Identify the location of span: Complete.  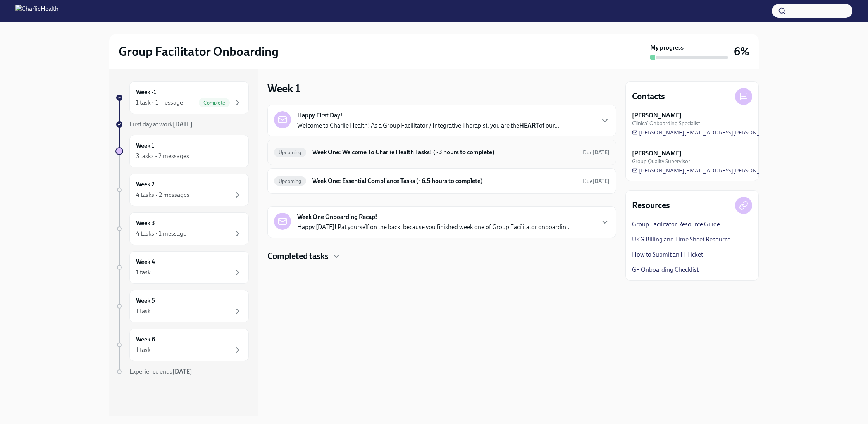
(214, 103).